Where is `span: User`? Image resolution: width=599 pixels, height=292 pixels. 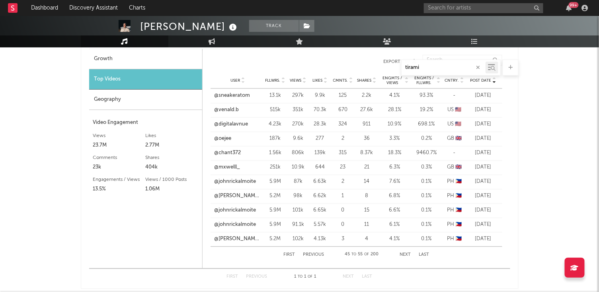
span: User is located at coordinates (236, 81).